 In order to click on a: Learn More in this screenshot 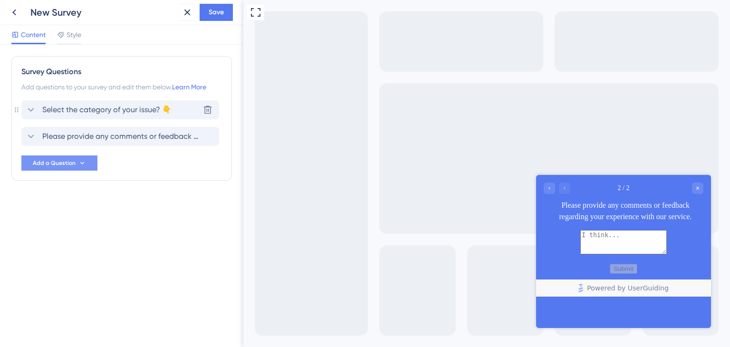, I will do `click(189, 87)`.